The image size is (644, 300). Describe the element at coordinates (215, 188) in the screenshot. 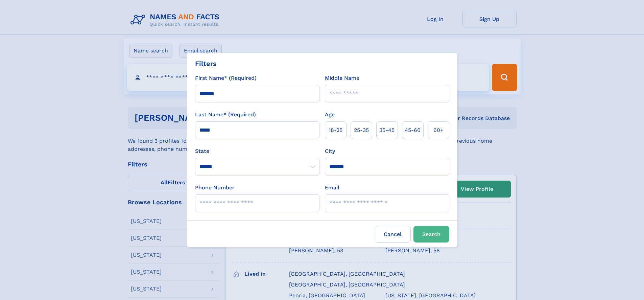

I see `label: Phone Number` at that location.